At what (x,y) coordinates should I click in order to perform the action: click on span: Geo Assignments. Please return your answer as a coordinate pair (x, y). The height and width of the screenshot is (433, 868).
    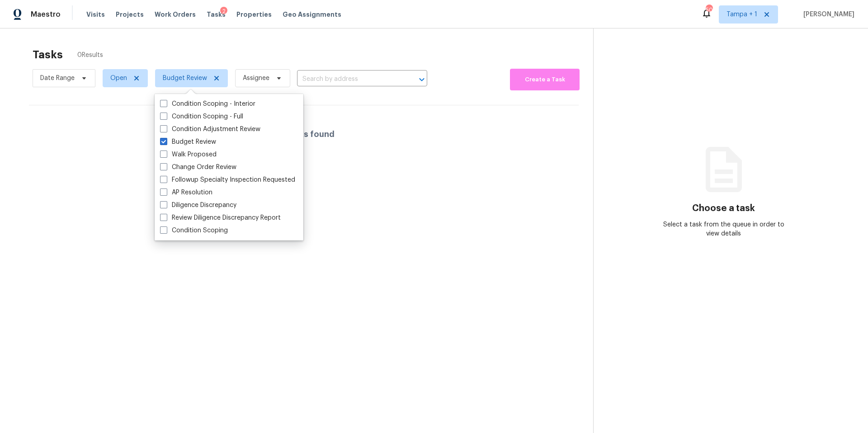
    Looking at the image, I should click on (312, 15).